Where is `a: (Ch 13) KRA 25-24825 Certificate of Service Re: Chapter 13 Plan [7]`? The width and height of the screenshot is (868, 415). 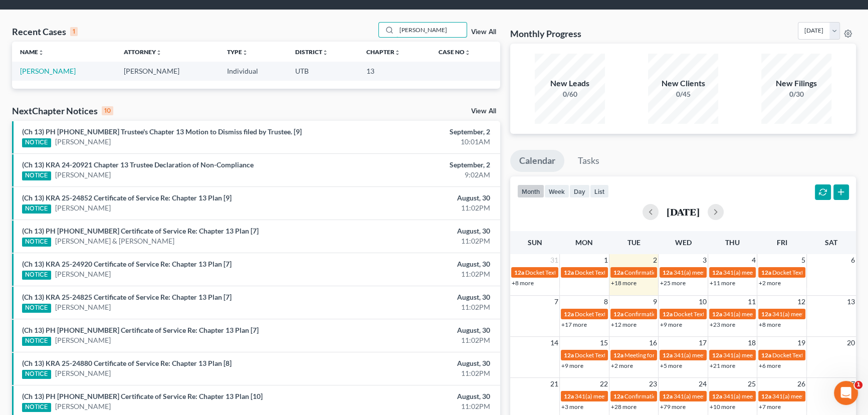 a: (Ch 13) KRA 25-24825 Certificate of Service Re: Chapter 13 Plan [7] is located at coordinates (127, 296).